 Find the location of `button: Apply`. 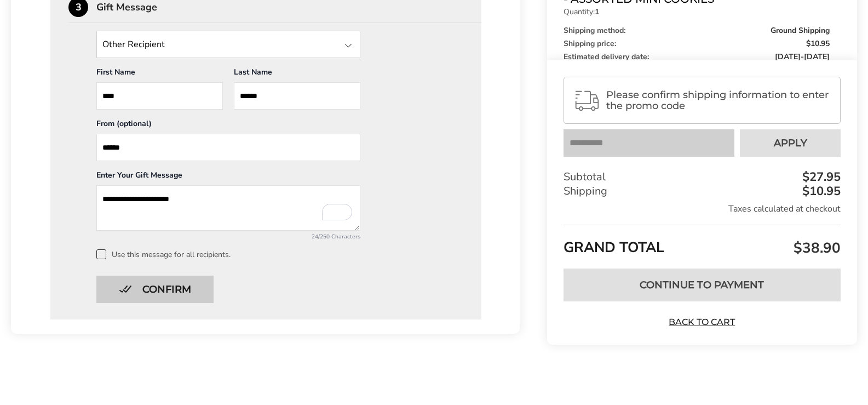

button: Apply is located at coordinates (790, 143).